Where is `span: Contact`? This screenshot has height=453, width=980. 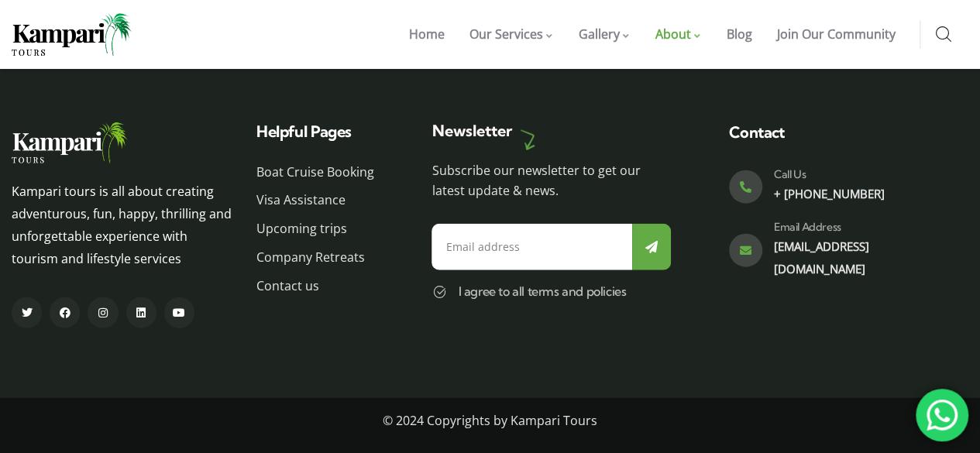
span: Contact is located at coordinates (757, 131).